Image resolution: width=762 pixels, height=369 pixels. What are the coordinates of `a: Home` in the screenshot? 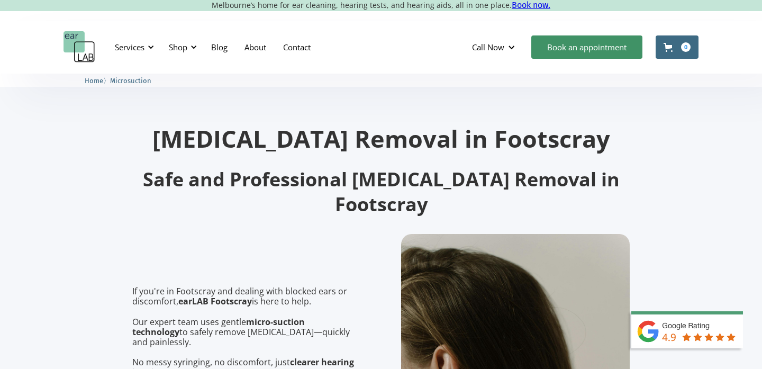 It's located at (94, 80).